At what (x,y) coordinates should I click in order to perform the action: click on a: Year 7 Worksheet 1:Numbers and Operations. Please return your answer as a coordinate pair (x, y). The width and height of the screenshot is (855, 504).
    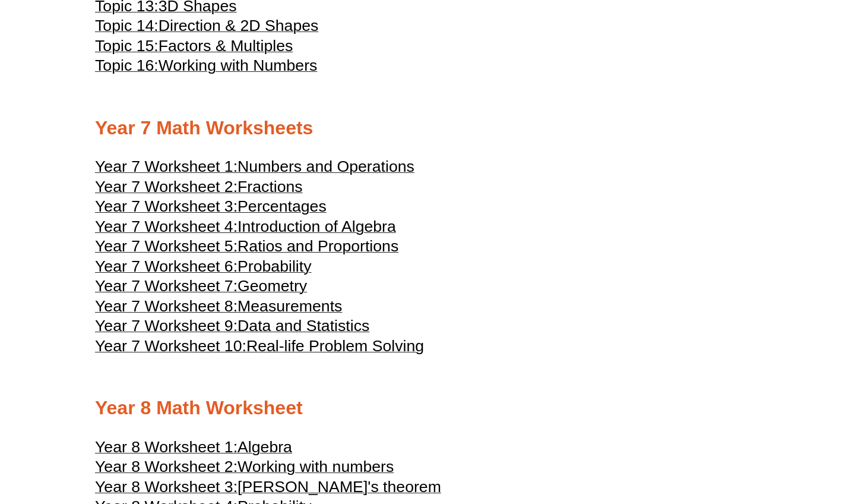
    Looking at the image, I should click on (254, 169).